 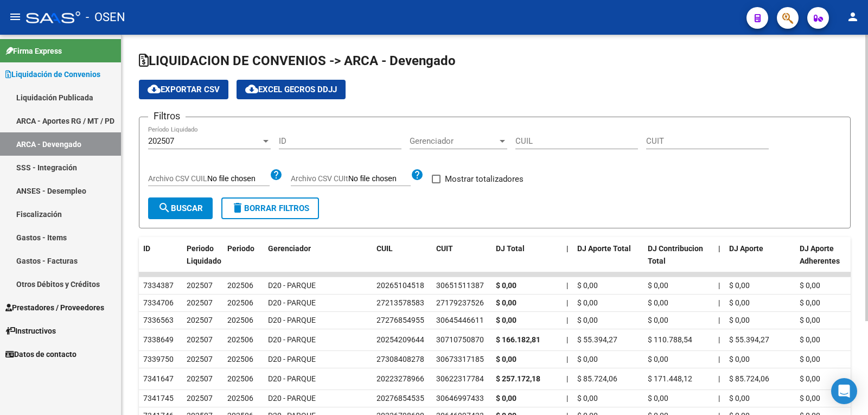 I want to click on div: 27179237526, so click(x=460, y=303).